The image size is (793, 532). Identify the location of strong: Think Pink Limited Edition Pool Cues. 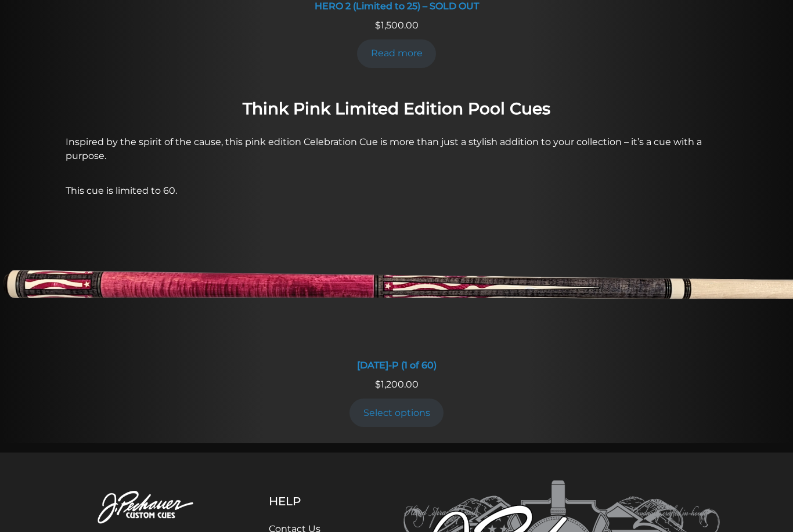
(396, 109).